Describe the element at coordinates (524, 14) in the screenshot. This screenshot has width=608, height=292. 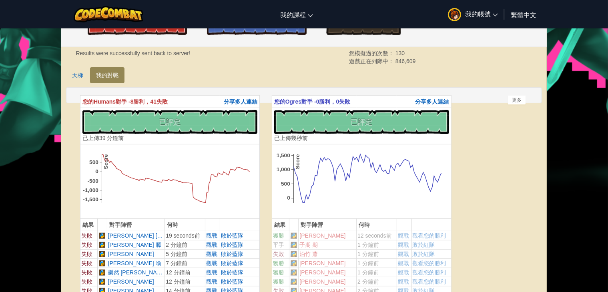
I see `a: 繁體中文` at that location.